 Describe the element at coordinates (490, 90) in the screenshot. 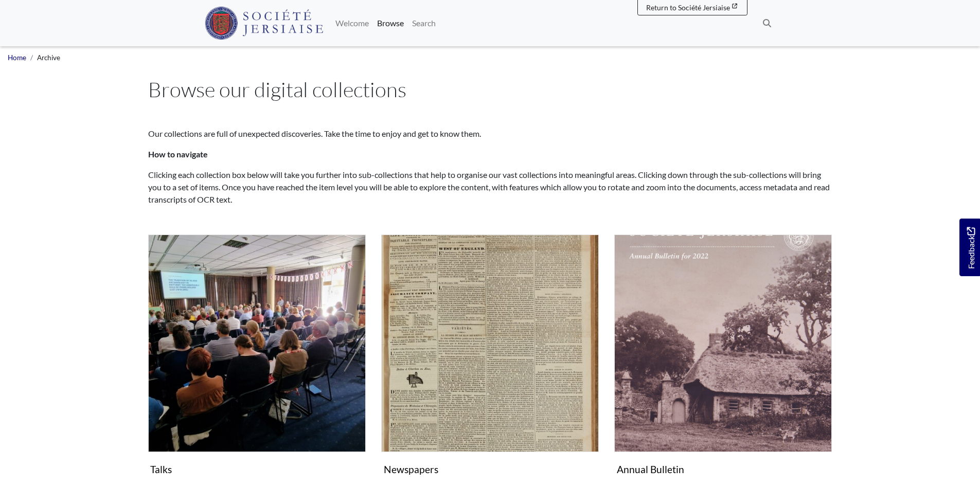

I see `h1: Browse our digital collections` at that location.